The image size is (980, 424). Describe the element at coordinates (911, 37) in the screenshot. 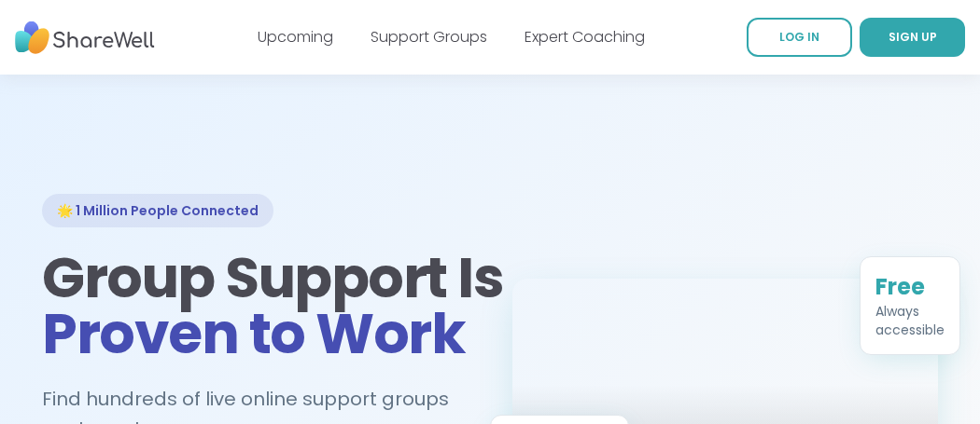

I see `a: SIGN UP` at that location.